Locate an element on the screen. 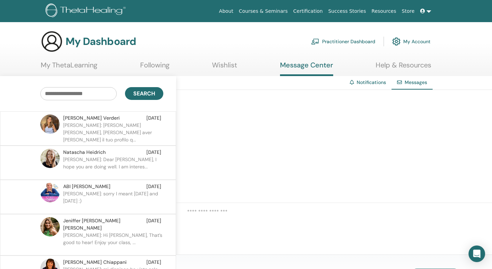  img: cog.svg is located at coordinates (396, 41).